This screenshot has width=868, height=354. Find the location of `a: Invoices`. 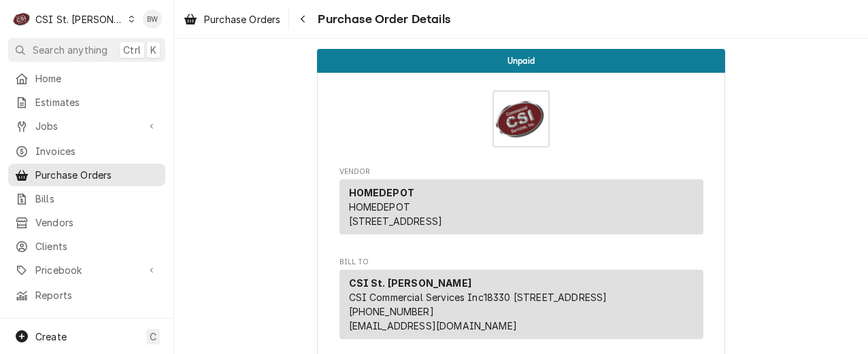

a: Invoices is located at coordinates (86, 151).